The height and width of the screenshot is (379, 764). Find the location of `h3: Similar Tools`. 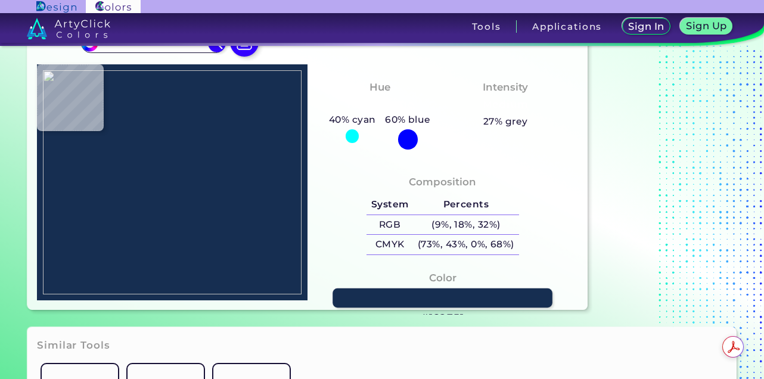

h3: Similar Tools is located at coordinates (73, 346).